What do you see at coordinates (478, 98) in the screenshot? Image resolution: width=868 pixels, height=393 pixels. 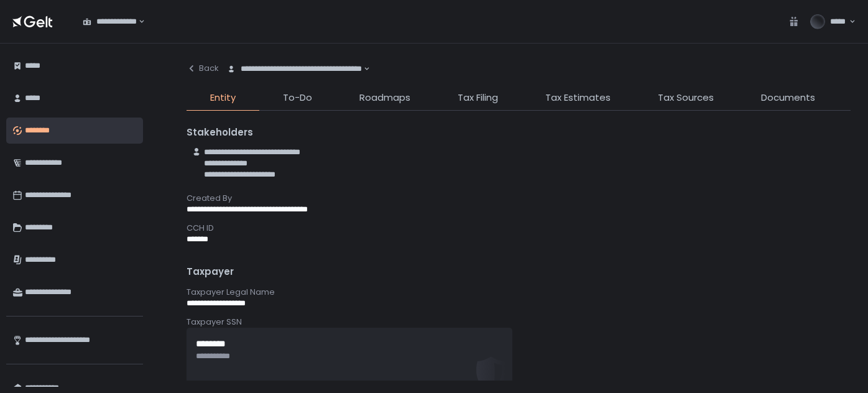 I see `span: Tax Filing` at bounding box center [478, 98].